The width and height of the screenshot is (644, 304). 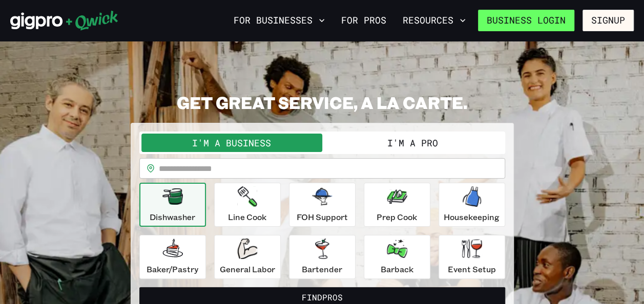 I want to click on button: Signup, so click(x=608, y=20).